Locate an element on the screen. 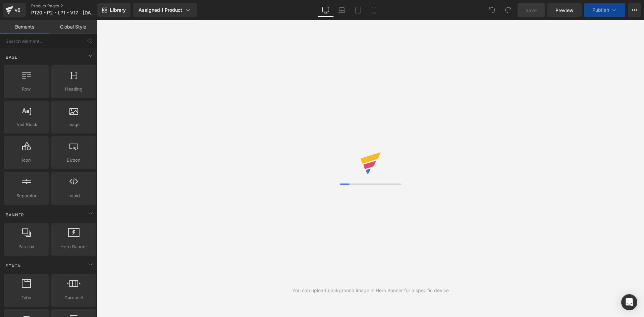 The image size is (644, 317). span: Base is located at coordinates (11, 57).